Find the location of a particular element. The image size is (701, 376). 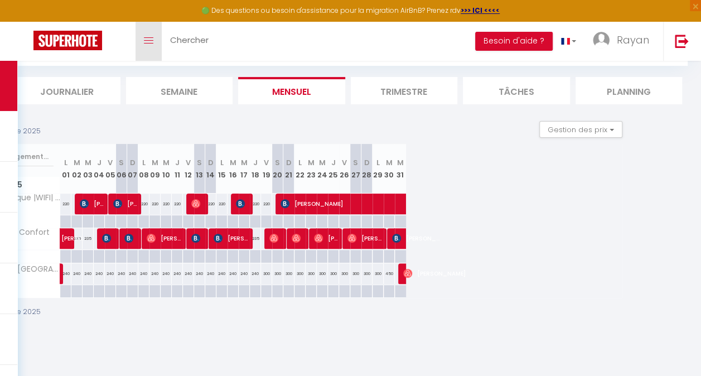

th: 03 is located at coordinates (88, 168).